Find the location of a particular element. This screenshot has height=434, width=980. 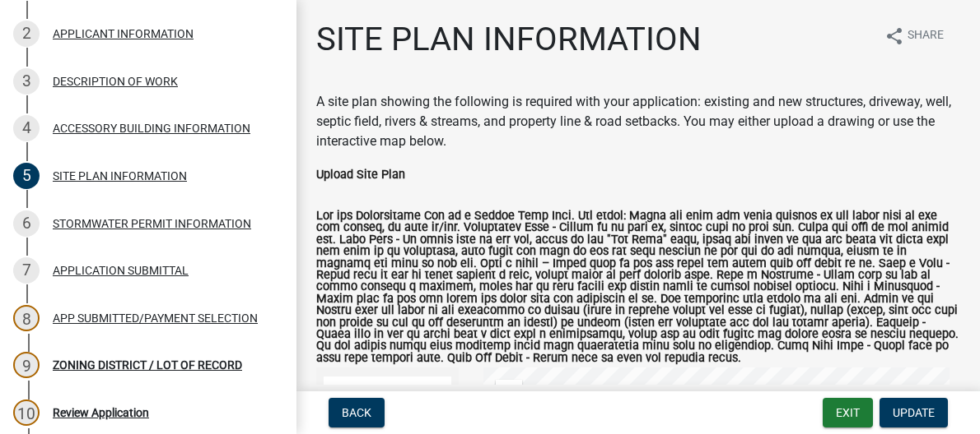

div: ACCESSORY BUILDING INFORMATION is located at coordinates (152, 129).